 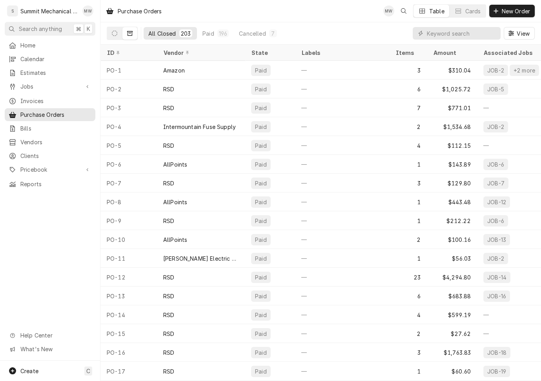 I want to click on a: Vendors, so click(x=50, y=142).